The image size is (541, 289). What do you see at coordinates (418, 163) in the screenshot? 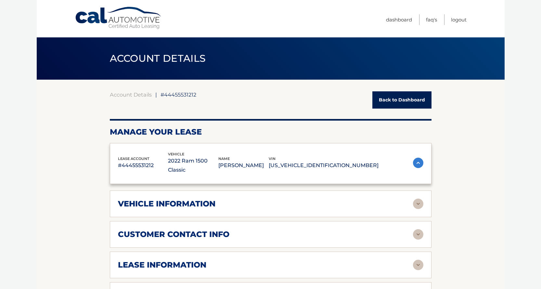
I see `img: accordion-active.svg` at bounding box center [418, 163].